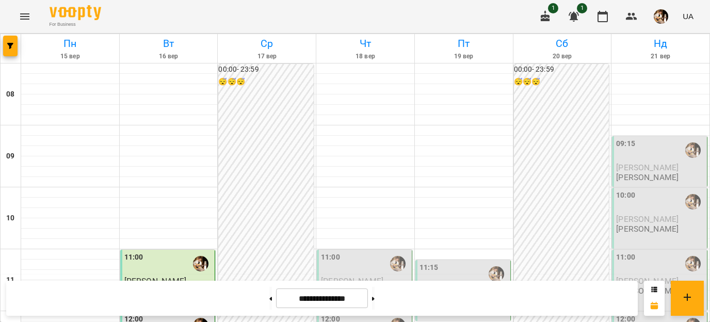  Describe the element at coordinates (25, 17) in the screenshot. I see `button: Menu` at that location.